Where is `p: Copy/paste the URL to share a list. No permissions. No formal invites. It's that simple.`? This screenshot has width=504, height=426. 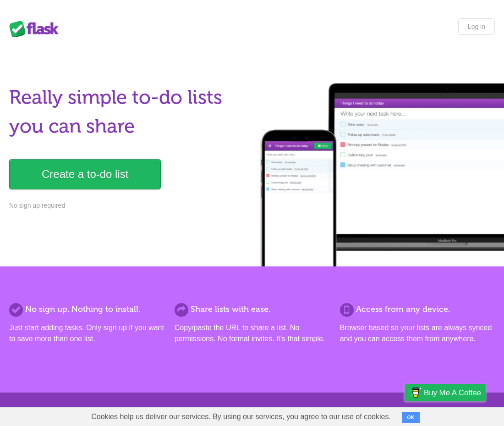
p: Copy/paste the URL to share a list. No permissions. No formal invites. It's that simple. is located at coordinates (252, 333).